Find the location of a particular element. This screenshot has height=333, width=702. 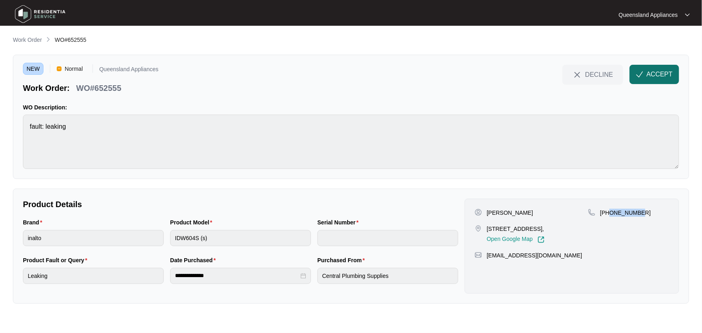

input: Date Purchased is located at coordinates (237, 276).